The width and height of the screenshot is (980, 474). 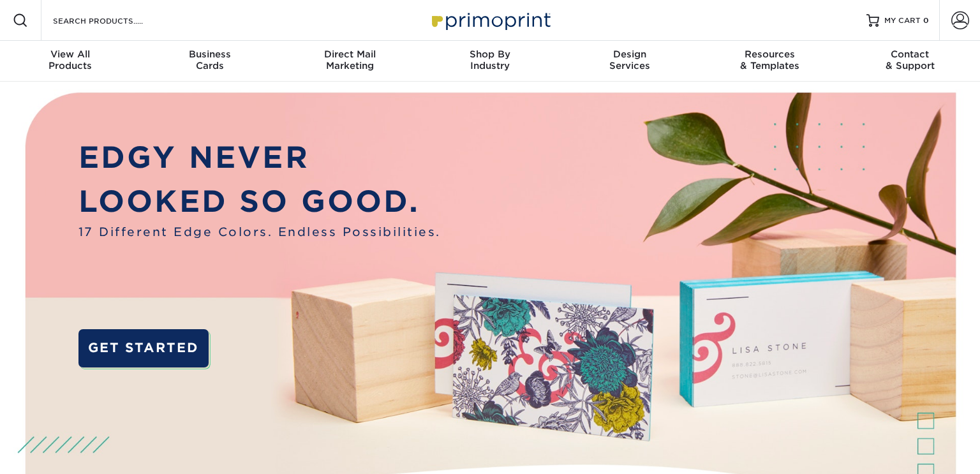 What do you see at coordinates (210, 61) in the screenshot?
I see `a: BusinessCards` at bounding box center [210, 61].